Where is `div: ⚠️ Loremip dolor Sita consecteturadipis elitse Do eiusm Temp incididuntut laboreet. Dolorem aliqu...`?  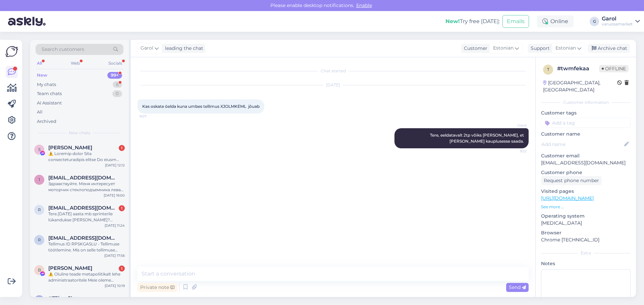 div: ⚠️ Loremip dolor Sita consecteturadipis elitse Do eiusm Temp incididuntut laboreet. Dolorem aliqu... is located at coordinates (86, 157).